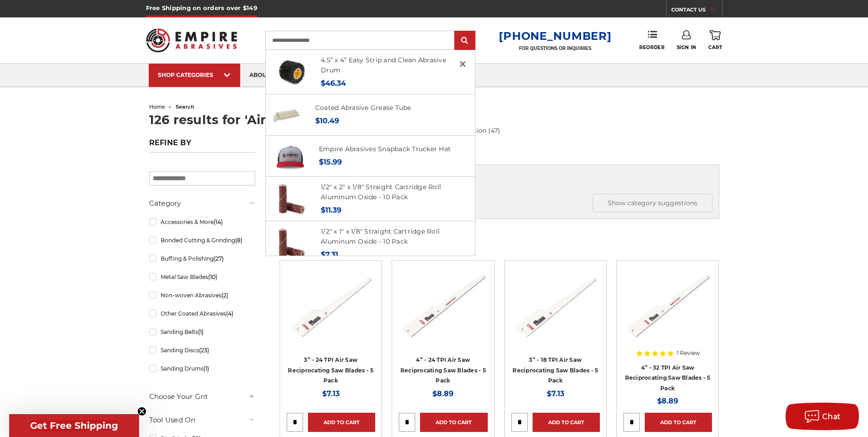 This screenshot has height=437, width=868. Describe the element at coordinates (202, 276) in the screenshot. I see `a: Metal Saw Blades` at that location.